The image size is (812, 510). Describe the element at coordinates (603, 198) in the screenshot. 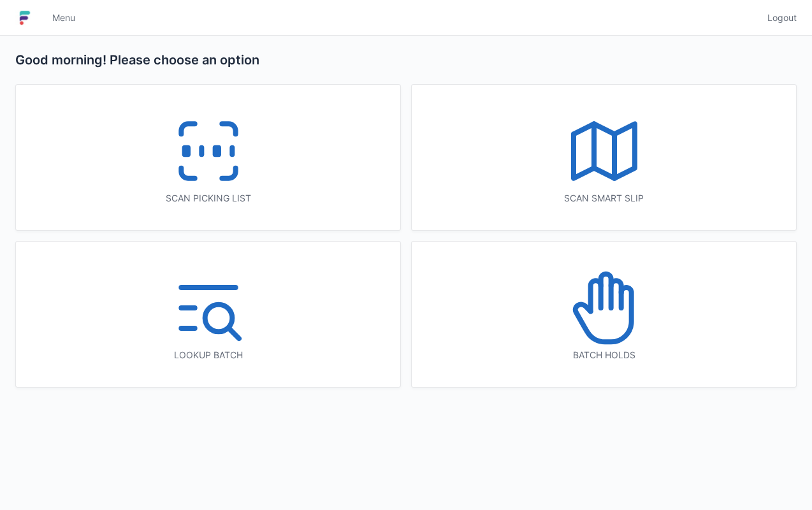

I see `div: Scan smart slip` at that location.